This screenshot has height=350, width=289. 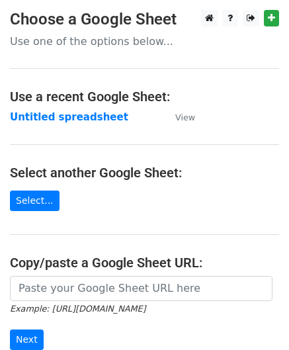 What do you see at coordinates (144, 172) in the screenshot?
I see `h4: Select another Google Sheet:` at bounding box center [144, 172].